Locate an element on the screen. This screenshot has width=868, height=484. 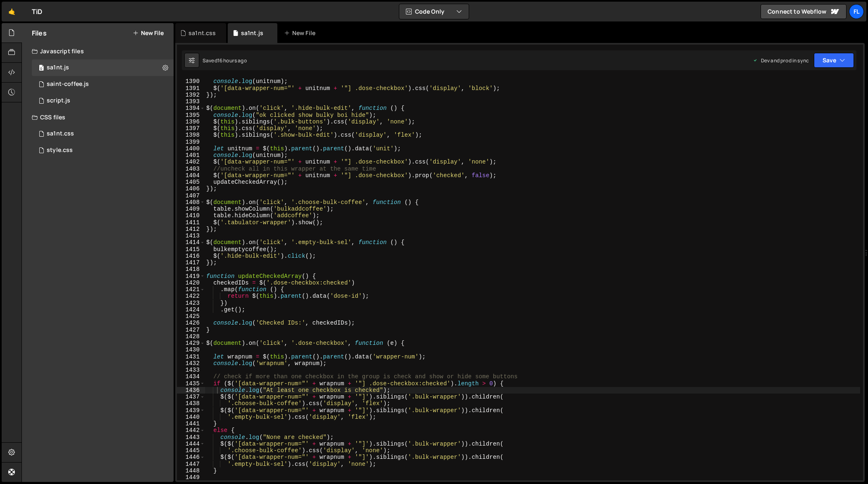
div: 1401 is located at coordinates (191, 155).